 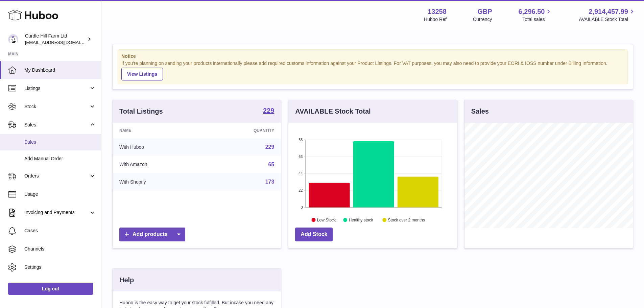 What do you see at coordinates (60, 267) in the screenshot?
I see `span: Settings` at bounding box center [60, 267].